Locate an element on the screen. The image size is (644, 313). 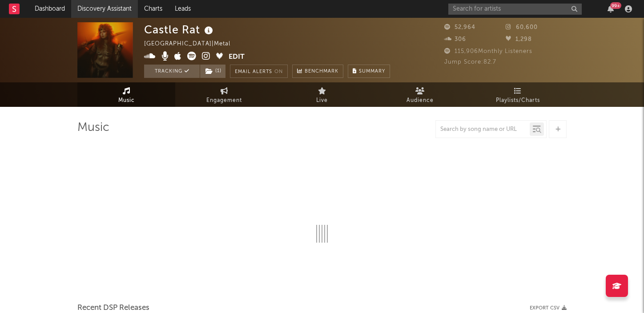
button: (1) is located at coordinates (212, 71).